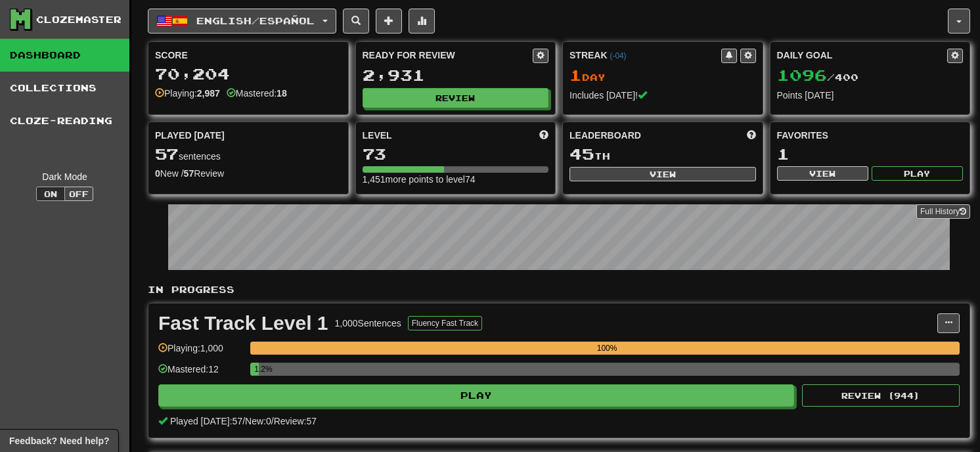  What do you see at coordinates (79, 20) in the screenshot?
I see `div: Clozemaster` at bounding box center [79, 20].